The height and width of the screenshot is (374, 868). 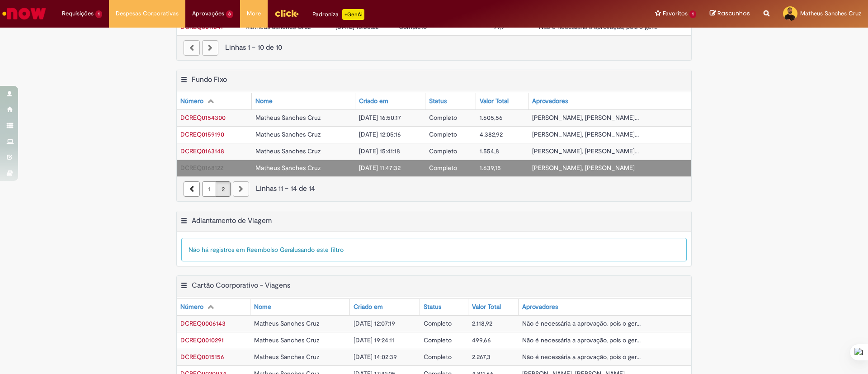 I want to click on span: 1.605,56, so click(x=491, y=118).